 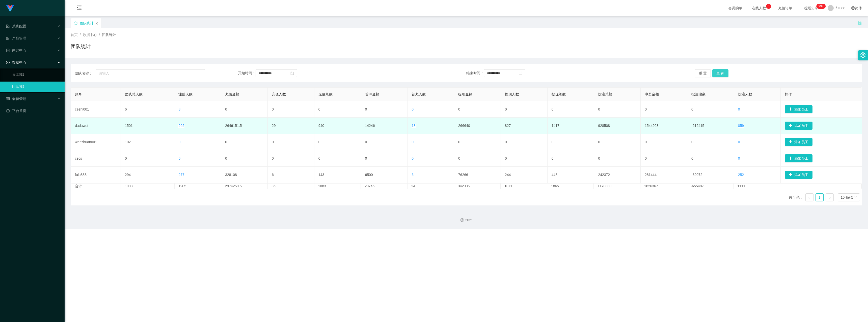 I want to click on span: 提现金额, so click(x=465, y=94).